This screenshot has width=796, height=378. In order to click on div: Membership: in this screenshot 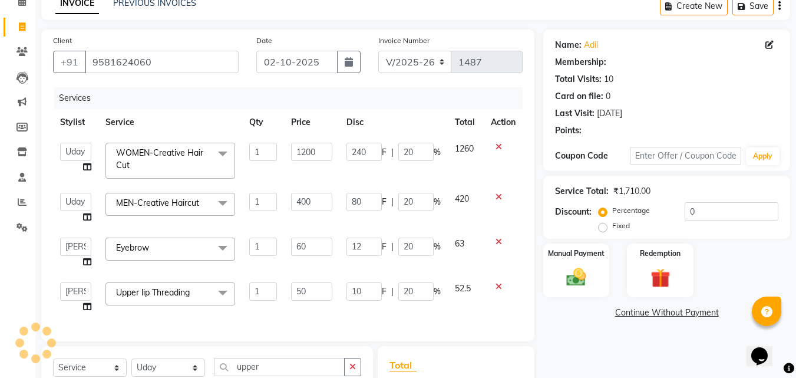, I will do `click(581, 62)`.